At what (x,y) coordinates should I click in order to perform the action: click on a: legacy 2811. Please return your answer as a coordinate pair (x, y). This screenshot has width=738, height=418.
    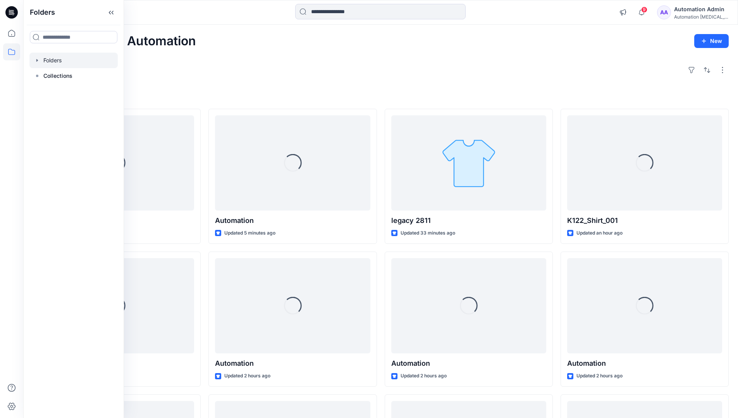
    Looking at the image, I should click on (469, 163).